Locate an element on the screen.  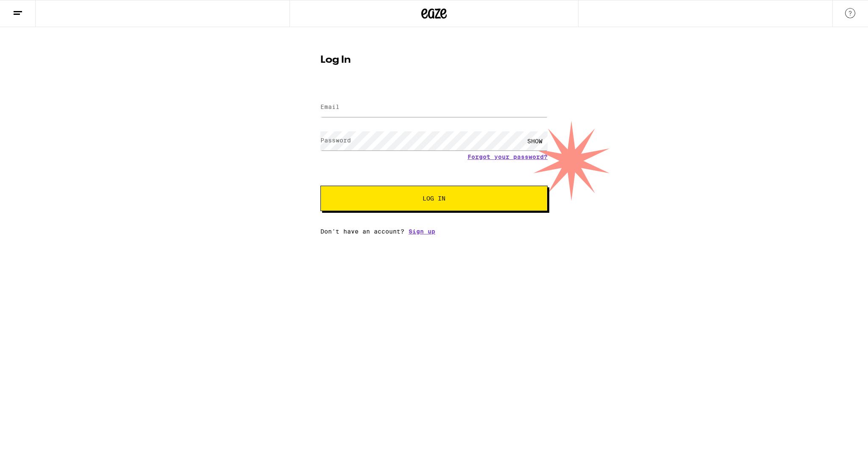
h1: Log In is located at coordinates (434, 61).